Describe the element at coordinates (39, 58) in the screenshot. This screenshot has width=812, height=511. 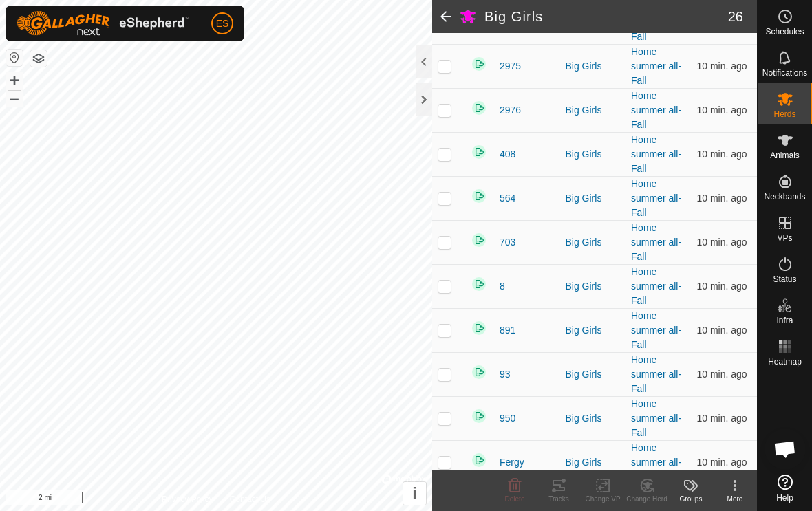
I see `button: Map Layers` at that location.